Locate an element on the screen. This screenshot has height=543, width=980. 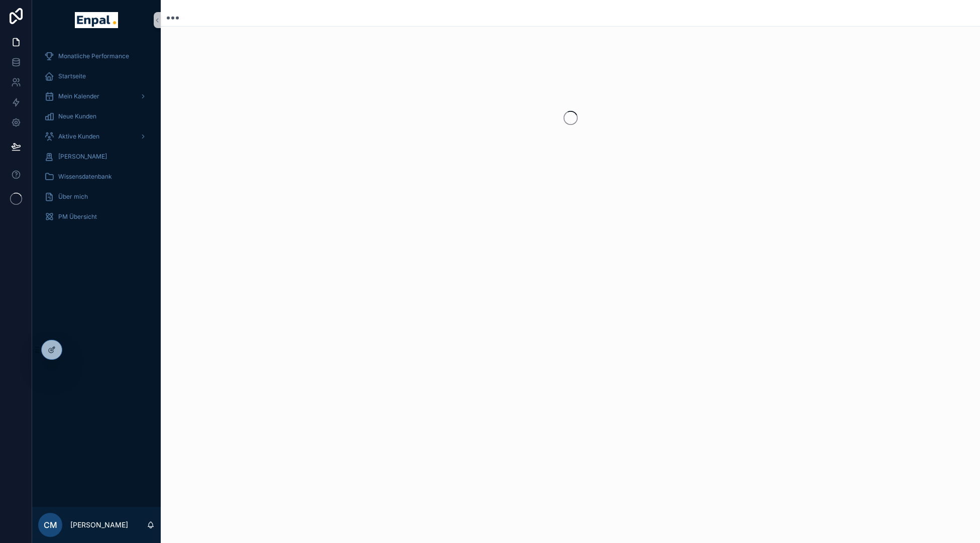
span: Monatliche Performance is located at coordinates (94, 56).